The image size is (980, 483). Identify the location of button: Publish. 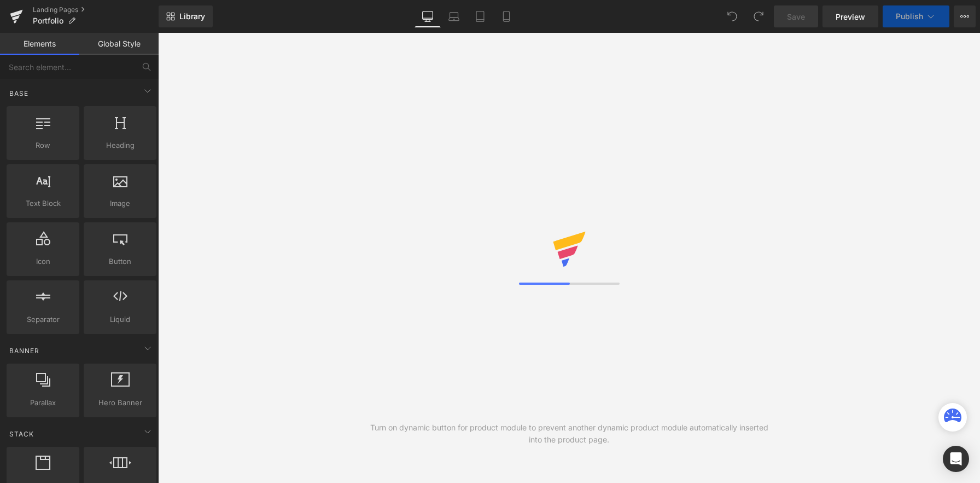
(916, 17).